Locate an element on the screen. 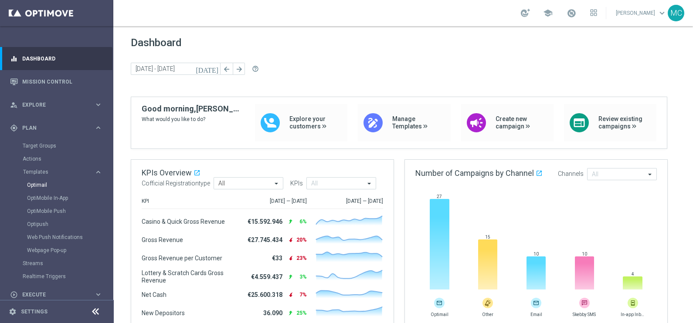  span: Explore is located at coordinates (58, 105).